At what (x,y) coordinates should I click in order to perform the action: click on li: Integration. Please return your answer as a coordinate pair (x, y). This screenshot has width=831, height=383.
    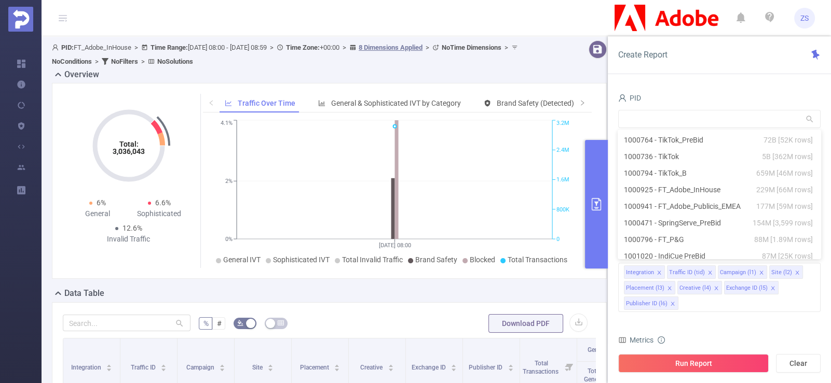
    Looking at the image, I should click on (644, 272).